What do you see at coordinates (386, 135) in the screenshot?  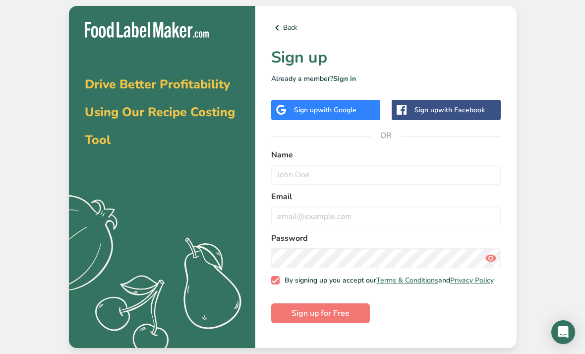 I see `span: OR` at bounding box center [386, 135].